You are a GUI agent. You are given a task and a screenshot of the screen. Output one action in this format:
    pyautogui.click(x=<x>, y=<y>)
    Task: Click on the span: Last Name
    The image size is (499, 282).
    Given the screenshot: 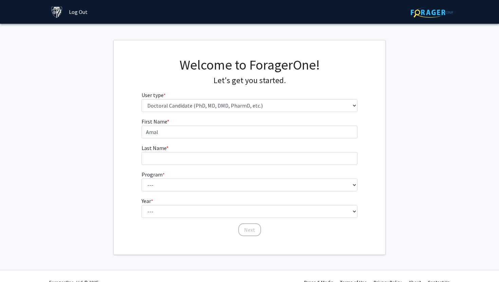 What is the action you would take?
    pyautogui.click(x=154, y=148)
    